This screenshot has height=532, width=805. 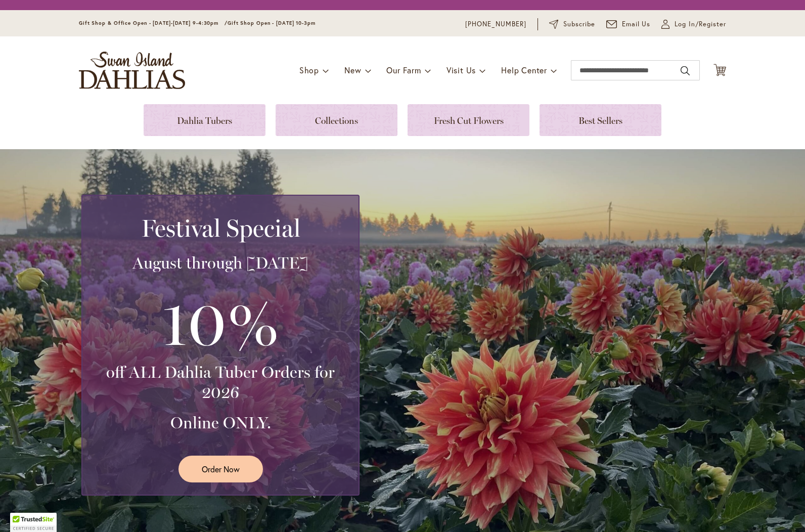 I want to click on span: Shop, so click(x=309, y=70).